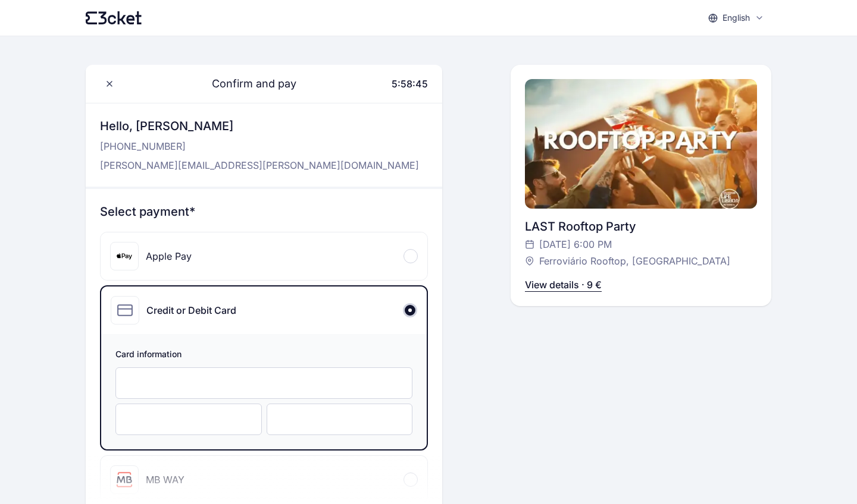  I want to click on div: Credit or Debit Card, so click(191, 310).